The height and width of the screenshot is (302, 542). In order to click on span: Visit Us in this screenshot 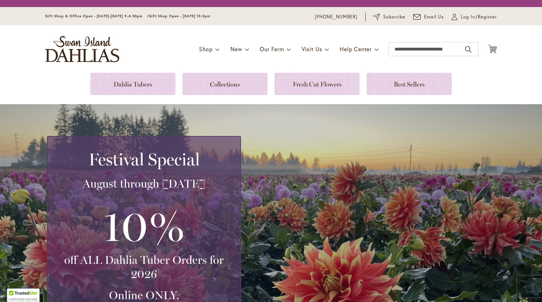, I will do `click(312, 49)`.